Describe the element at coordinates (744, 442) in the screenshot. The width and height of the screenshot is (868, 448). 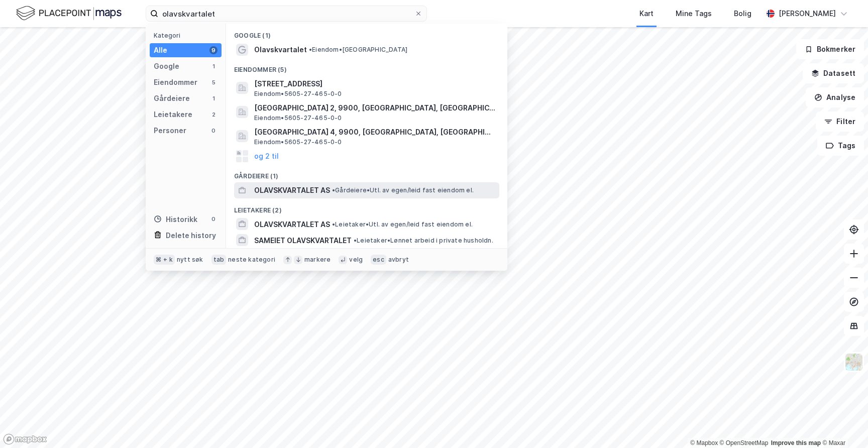
I see `a: OpenStreetMap` at that location.